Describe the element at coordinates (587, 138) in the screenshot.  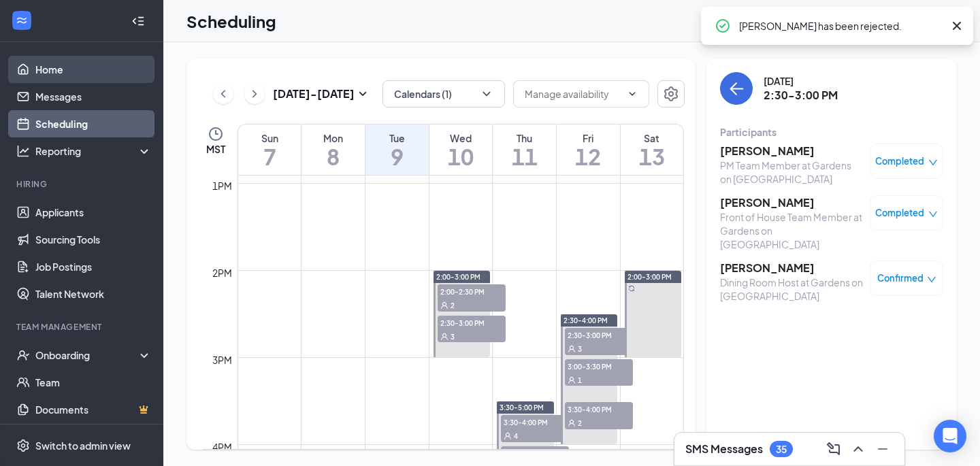
I see `div: Fri` at that location.